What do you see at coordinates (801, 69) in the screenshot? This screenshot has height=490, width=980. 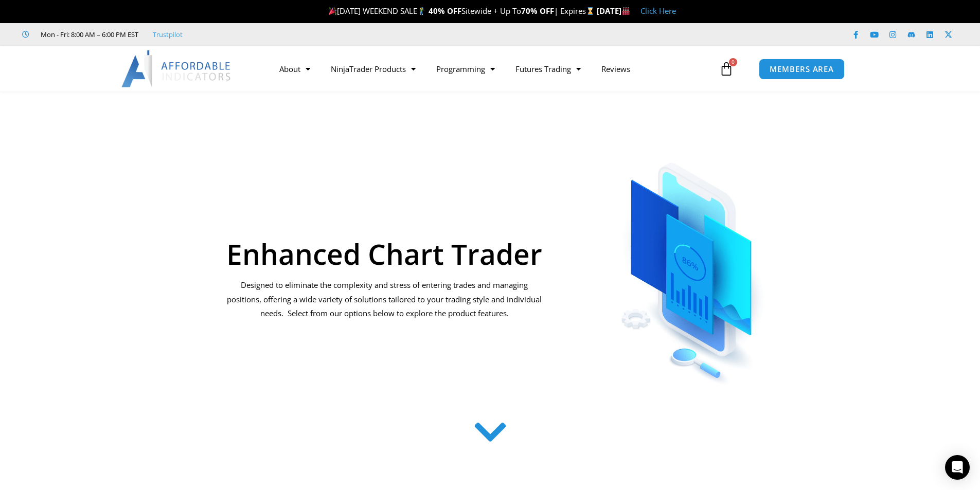 I see `span: MEMBERS AREA` at bounding box center [801, 69].